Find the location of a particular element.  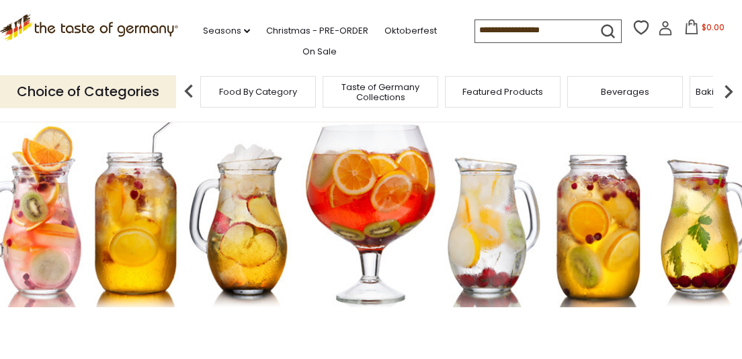

a: On Sale is located at coordinates (319, 52).